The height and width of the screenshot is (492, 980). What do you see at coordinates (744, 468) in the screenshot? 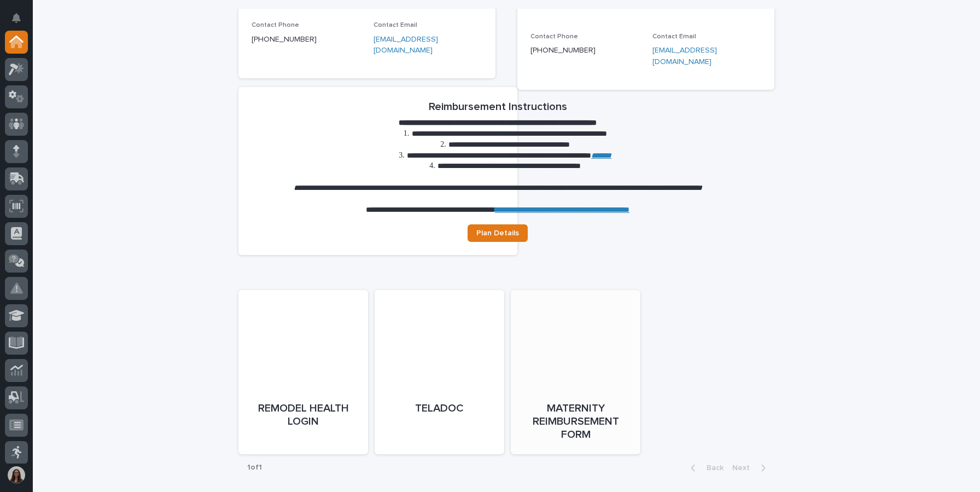
I see `span: Next` at bounding box center [744, 468].